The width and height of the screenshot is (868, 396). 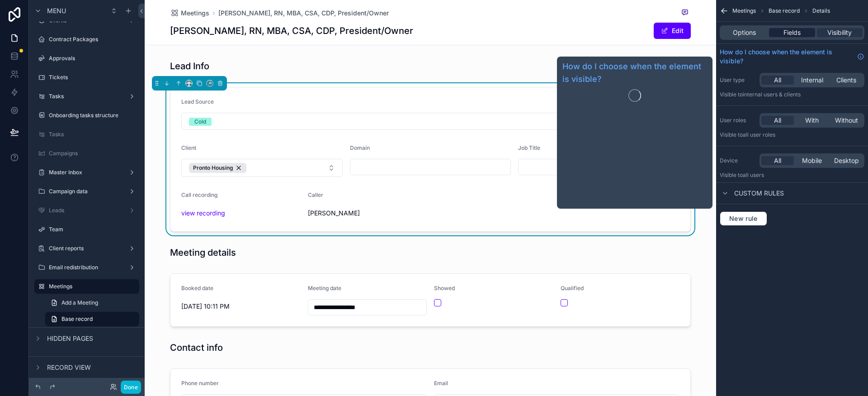 I want to click on span: Visibility, so click(x=839, y=33).